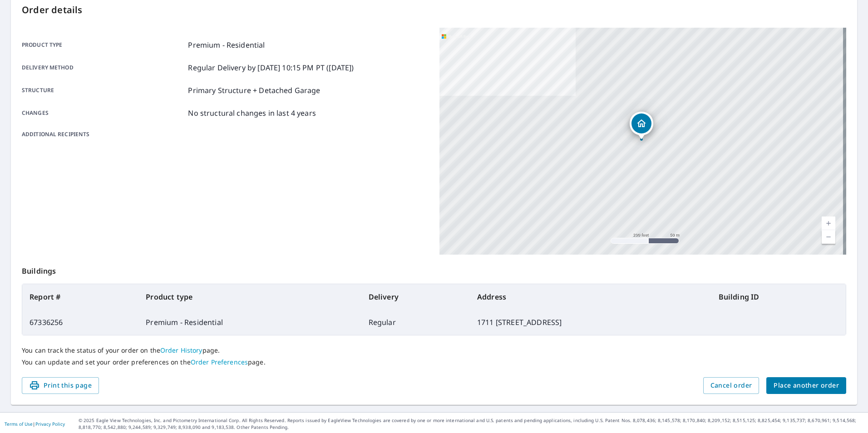 The height and width of the screenshot is (433, 868). What do you see at coordinates (806, 385) in the screenshot?
I see `span: Place another order` at bounding box center [806, 385].